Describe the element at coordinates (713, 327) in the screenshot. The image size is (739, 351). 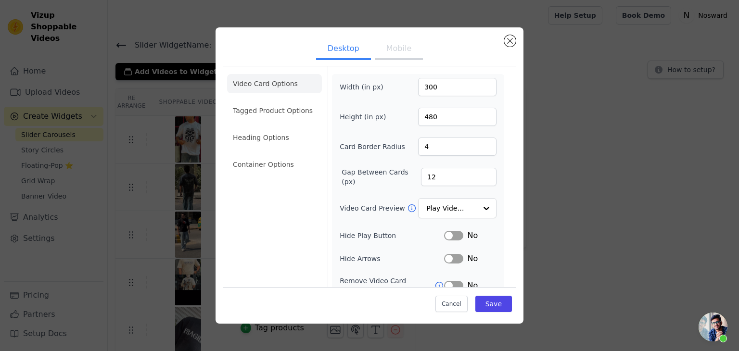
I see `div: Open chat` at that location.